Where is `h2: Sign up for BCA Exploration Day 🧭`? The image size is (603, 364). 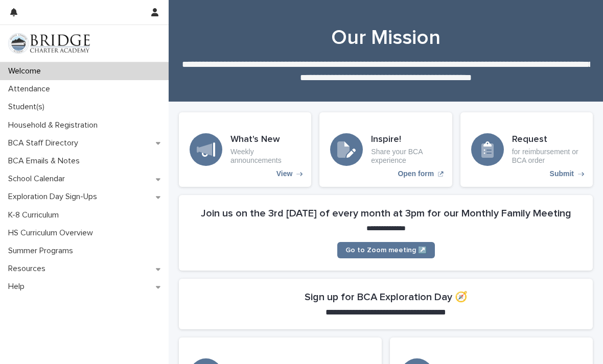
h2: Sign up for BCA Exploration Day 🧭 is located at coordinates (386, 297).